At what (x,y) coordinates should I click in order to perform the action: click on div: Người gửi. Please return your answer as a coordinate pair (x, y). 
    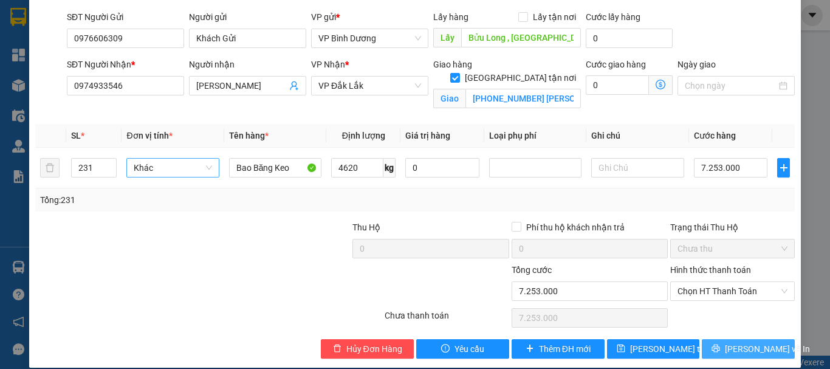
    Looking at the image, I should click on (247, 17).